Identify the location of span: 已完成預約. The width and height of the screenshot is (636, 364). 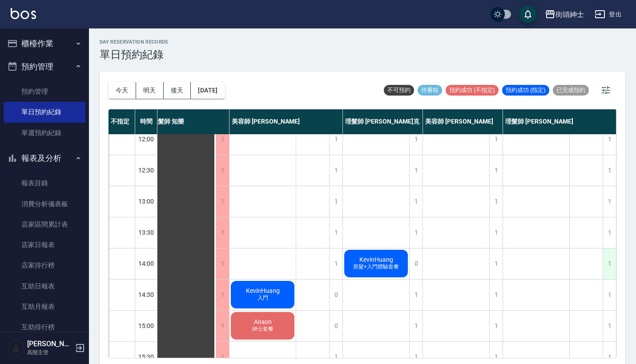
(571, 91).